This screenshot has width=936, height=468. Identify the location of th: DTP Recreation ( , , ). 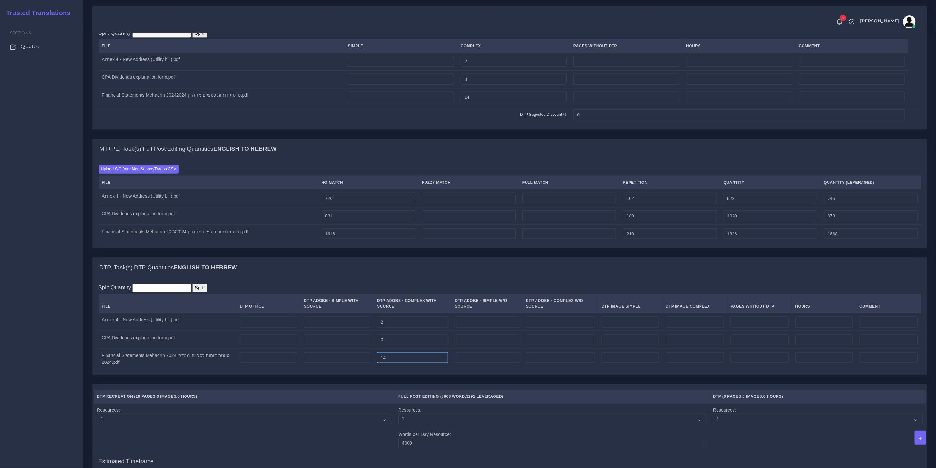
(244, 397).